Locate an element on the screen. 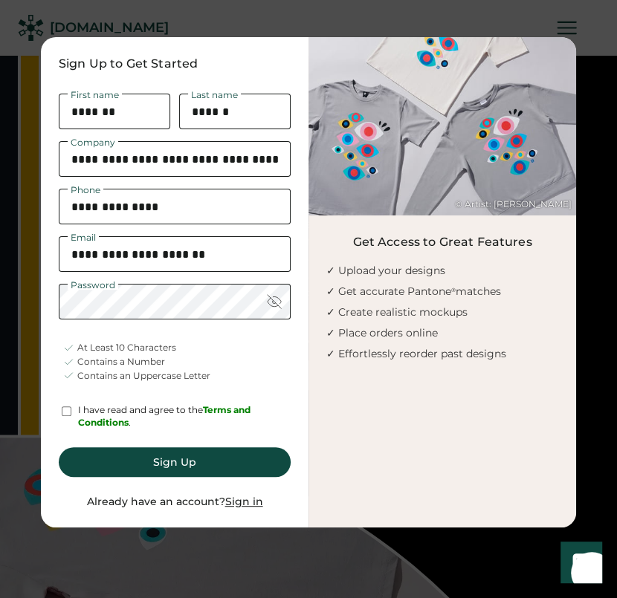 This screenshot has width=617, height=598. div: Sign Up to Get Started is located at coordinates (175, 64).